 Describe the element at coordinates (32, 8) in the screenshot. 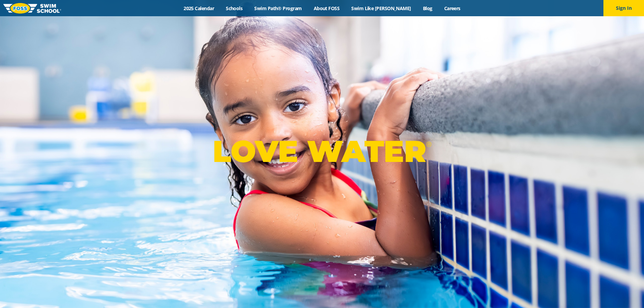

I see `img: FOSS Swim School Logo` at that location.